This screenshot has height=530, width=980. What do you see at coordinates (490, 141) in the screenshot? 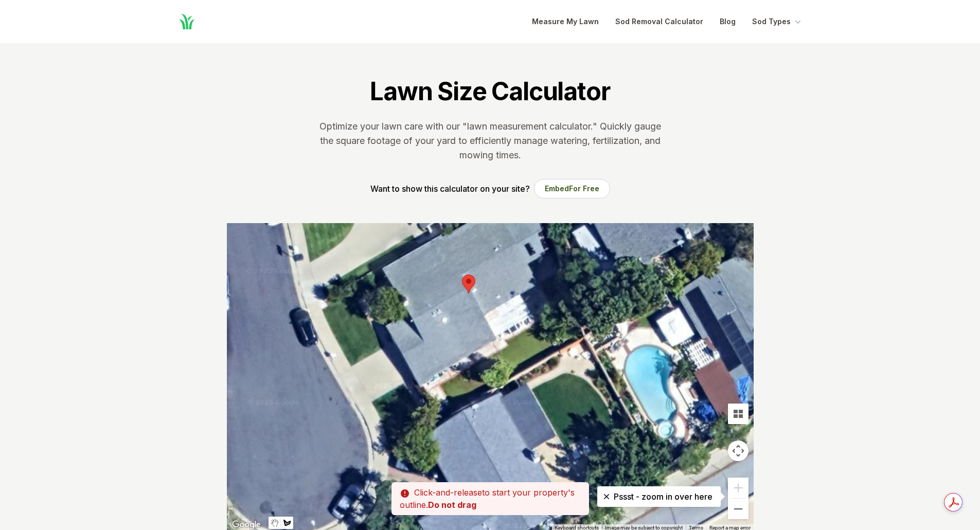
I see `p: Optimize your lawn care with our "lawn measurement calculator." Quickly gauge the square footage ...` at bounding box center [490, 141].